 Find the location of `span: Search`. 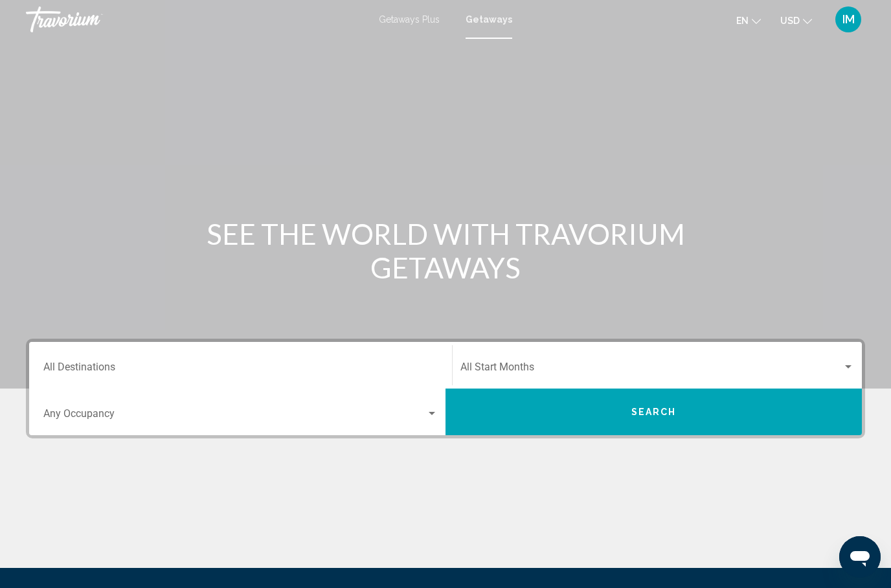

span: Search is located at coordinates (654, 413).